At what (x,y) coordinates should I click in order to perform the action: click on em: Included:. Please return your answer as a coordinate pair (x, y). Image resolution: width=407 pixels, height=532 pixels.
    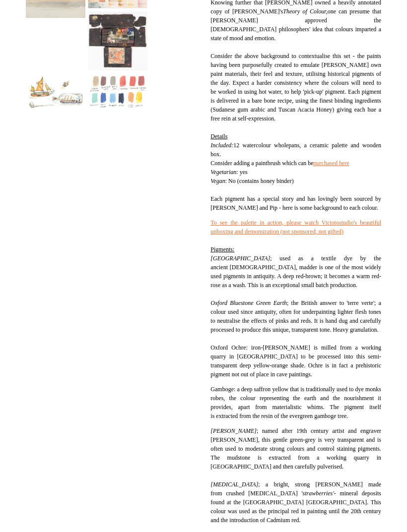
    Looking at the image, I should click on (222, 146).